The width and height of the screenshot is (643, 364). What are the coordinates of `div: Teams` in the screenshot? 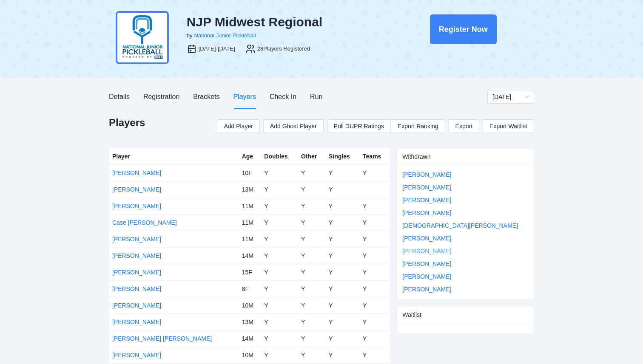 It's located at (374, 156).